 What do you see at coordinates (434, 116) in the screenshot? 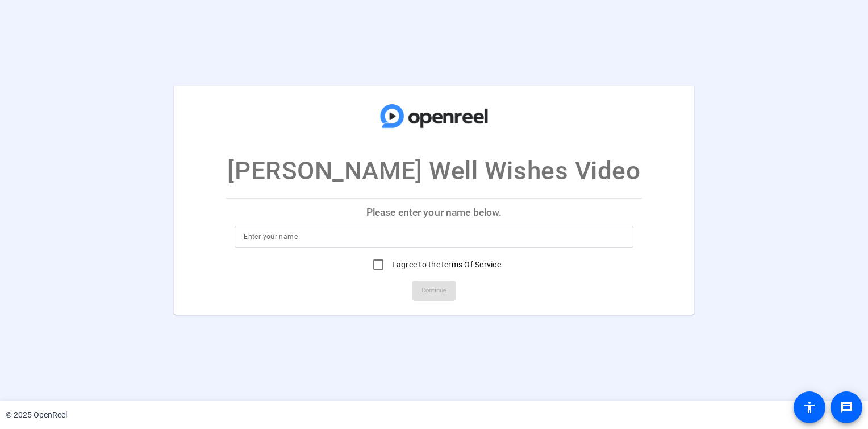
I see `img: company-logo` at bounding box center [434, 116].